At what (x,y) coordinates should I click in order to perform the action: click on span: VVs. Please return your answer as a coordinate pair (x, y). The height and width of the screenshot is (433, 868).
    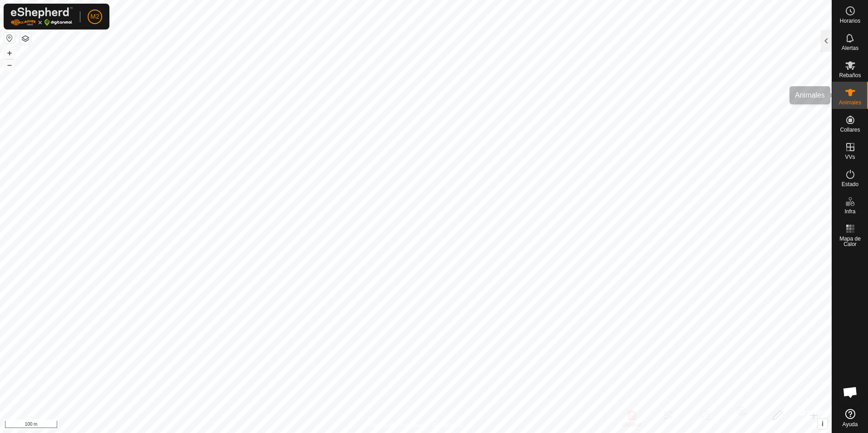
    Looking at the image, I should click on (850, 157).